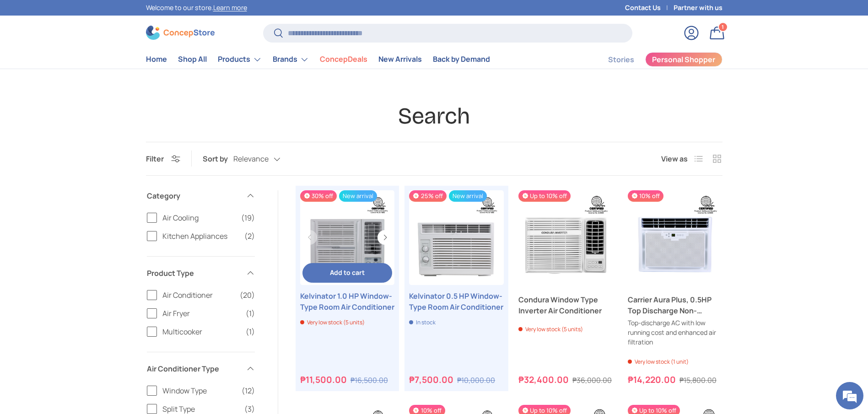  I want to click on span: Air Cooling, so click(199, 218).